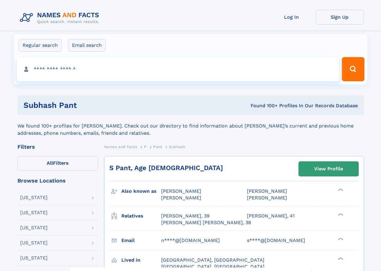 This screenshot has height=271, width=381. Describe the element at coordinates (121, 146) in the screenshot. I see `a: Names and Facts` at that location.